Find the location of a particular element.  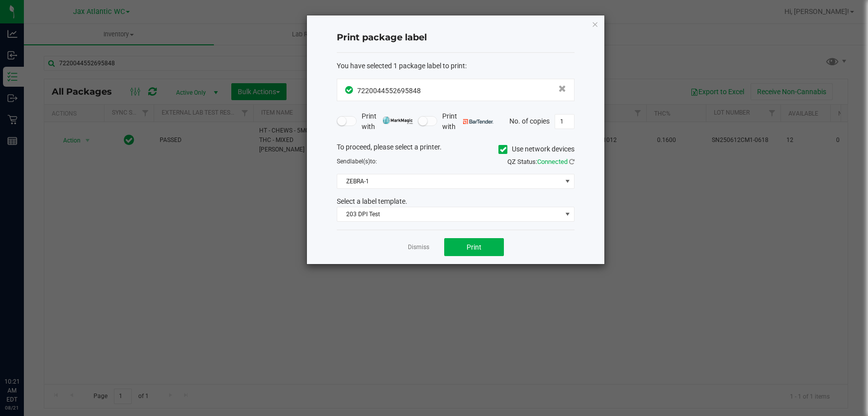

span: You have selected 1 package label to print is located at coordinates (401, 65).